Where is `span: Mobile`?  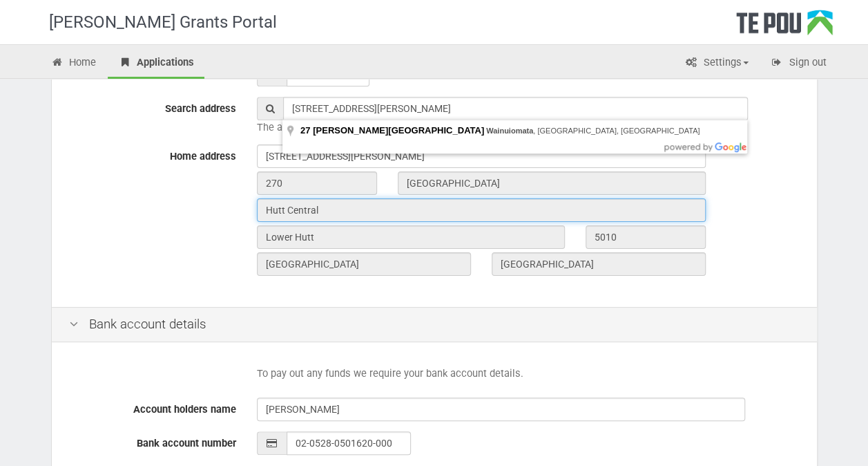 span: Mobile is located at coordinates (220, 74).